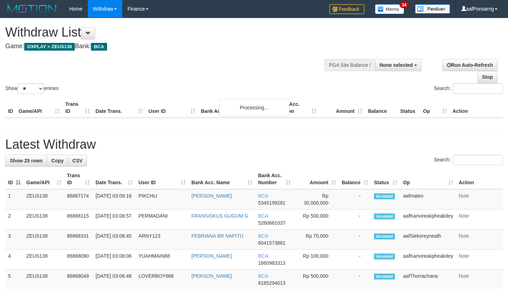  Describe the element at coordinates (79, 179) in the screenshot. I see `th: Trans ID: activate to sort column ascending` at that location.